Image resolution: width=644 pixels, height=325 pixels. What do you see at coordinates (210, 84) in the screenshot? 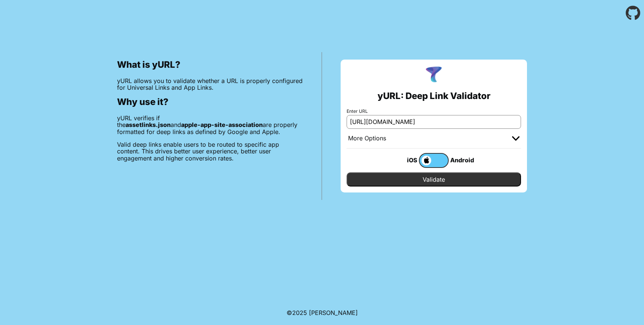
I see `p: yURL allows you to validate whether a URL is properly configured for Universal Links and App Links.` at bounding box center [210, 84].